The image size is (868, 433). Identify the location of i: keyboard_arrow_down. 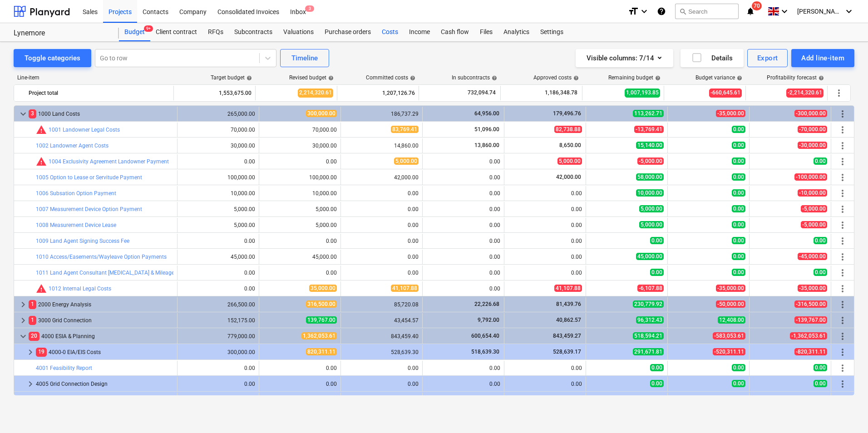
(644, 11).